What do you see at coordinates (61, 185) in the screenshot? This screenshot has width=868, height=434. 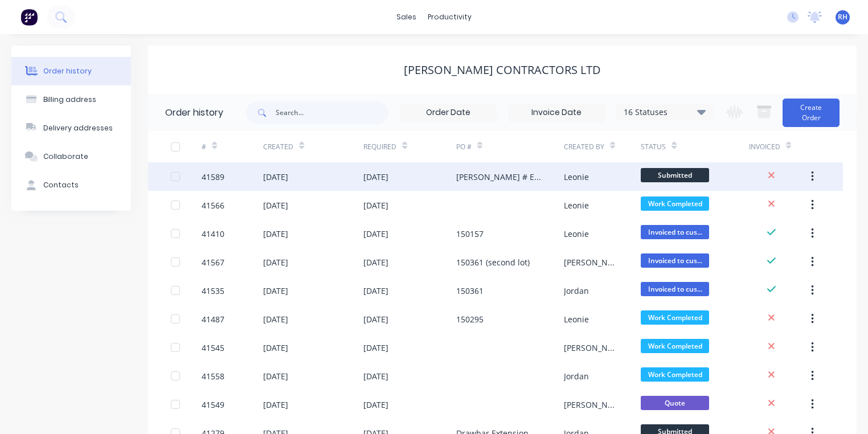 I see `div: Contacts` at bounding box center [61, 185].